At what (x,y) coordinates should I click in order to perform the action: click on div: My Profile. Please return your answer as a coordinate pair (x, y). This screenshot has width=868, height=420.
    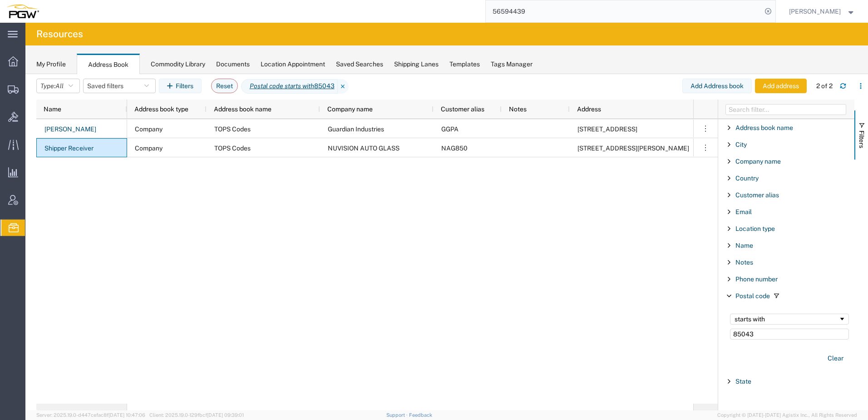
    Looking at the image, I should click on (51, 64).